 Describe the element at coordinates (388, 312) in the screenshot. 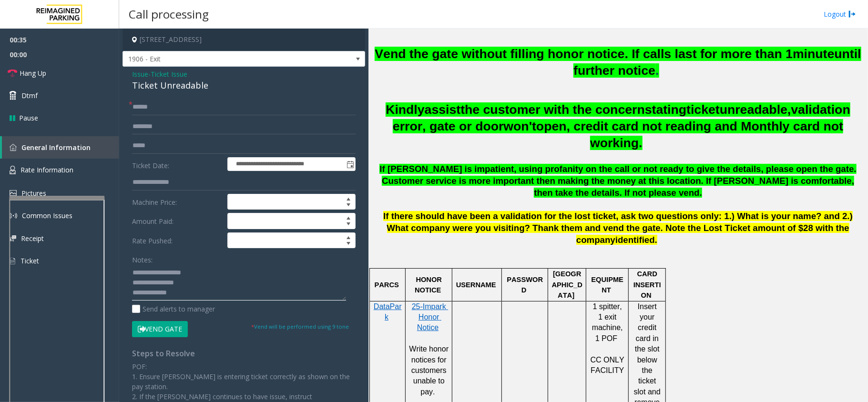

I see `a: DataPark` at that location.